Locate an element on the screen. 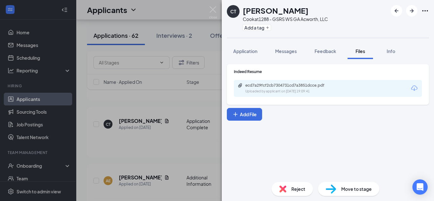 This screenshot has width=434, height=201. span: Feedback is located at coordinates (326, 51).